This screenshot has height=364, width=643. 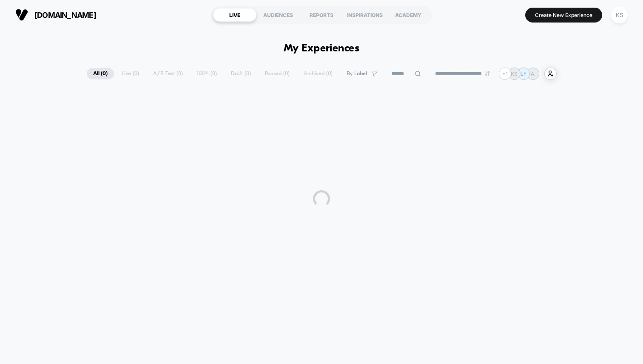 I want to click on button: Create New Experience, so click(x=563, y=15).